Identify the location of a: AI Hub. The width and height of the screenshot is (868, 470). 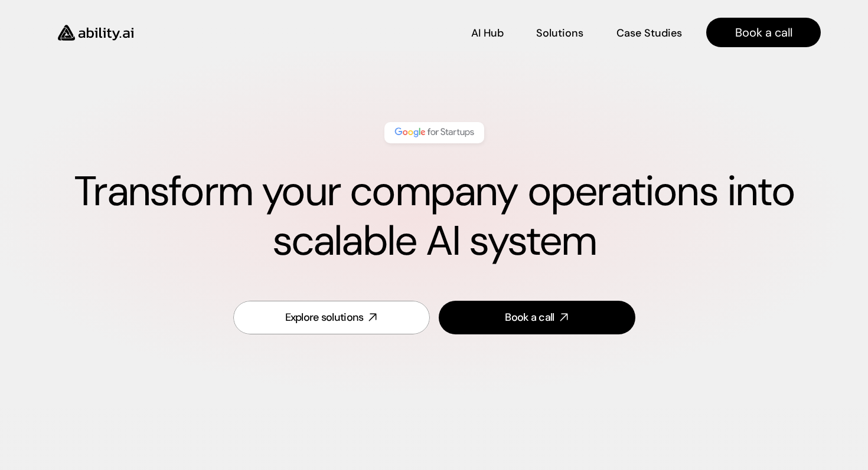
(487, 32).